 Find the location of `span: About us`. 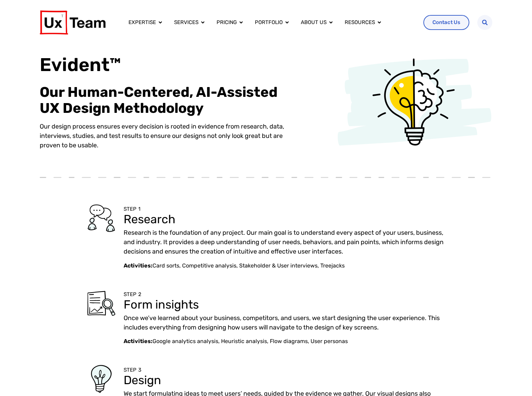

span: About us is located at coordinates (314, 22).